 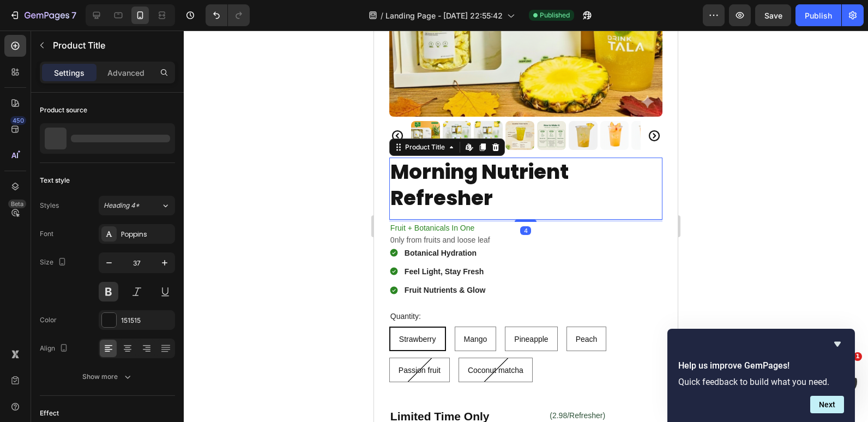 I want to click on span: (2.98/Refresher), so click(x=203, y=385).